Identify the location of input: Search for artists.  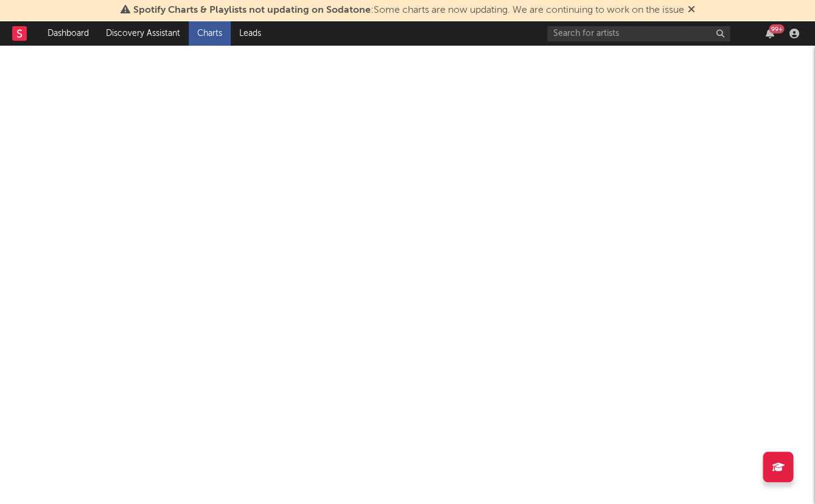
(639, 33).